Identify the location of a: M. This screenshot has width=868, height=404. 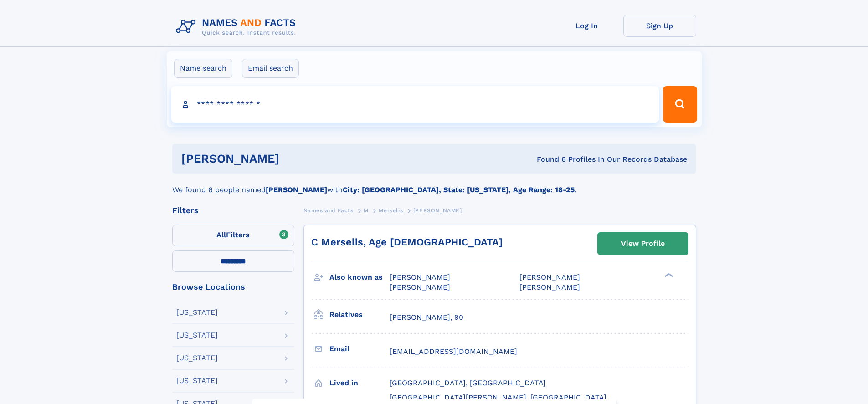
(366, 210).